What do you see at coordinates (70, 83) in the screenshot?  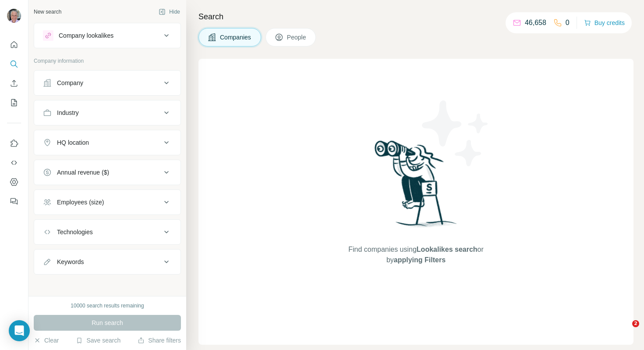 I see `div: Company` at bounding box center [70, 83].